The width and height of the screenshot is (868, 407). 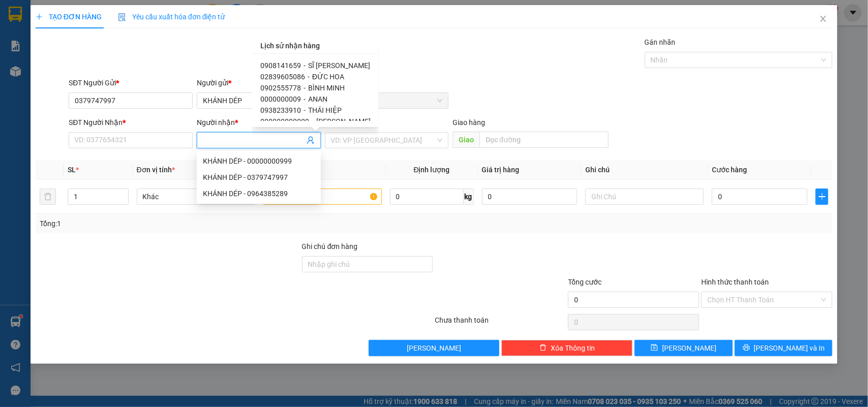 I want to click on span: Yêu cầu xuất hóa đơn điện tử, so click(x=171, y=17).